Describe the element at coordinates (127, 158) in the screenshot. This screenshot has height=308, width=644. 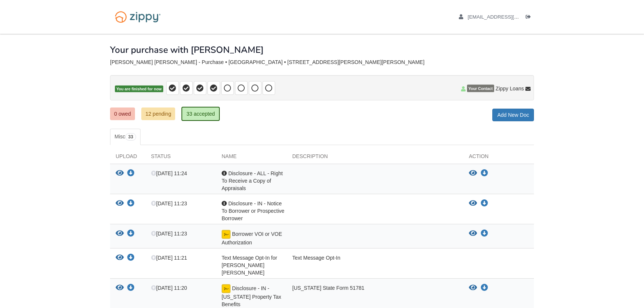
I see `div: Upload` at that location.